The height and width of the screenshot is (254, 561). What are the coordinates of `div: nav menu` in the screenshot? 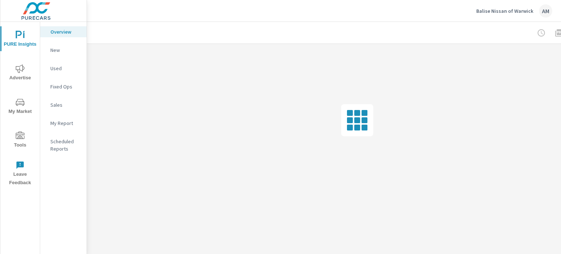 It's located at (20, 106).